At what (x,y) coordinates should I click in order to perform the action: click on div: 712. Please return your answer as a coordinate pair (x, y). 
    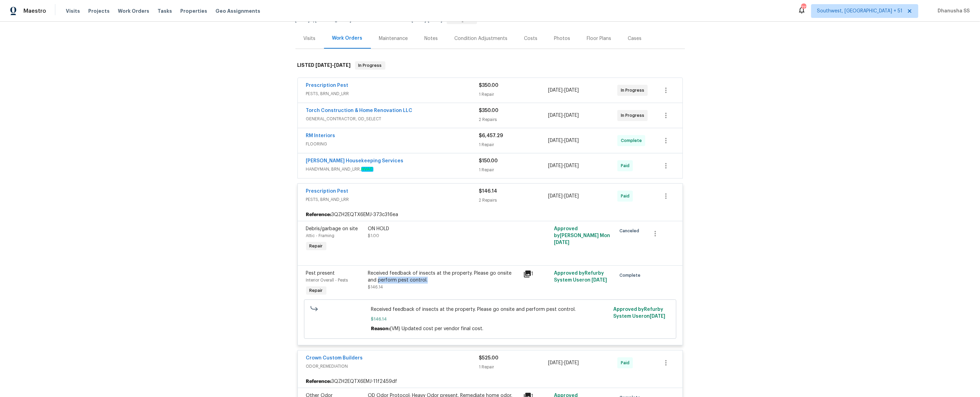
    Looking at the image, I should click on (804, 8).